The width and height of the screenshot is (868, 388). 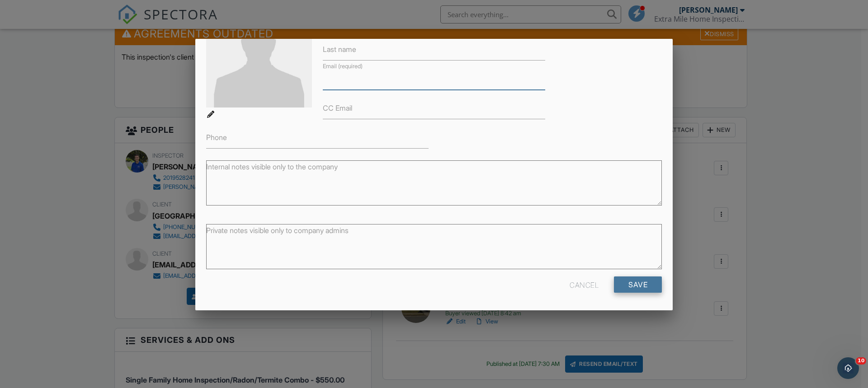 What do you see at coordinates (217, 138) in the screenshot?
I see `label: Phone` at bounding box center [217, 138].